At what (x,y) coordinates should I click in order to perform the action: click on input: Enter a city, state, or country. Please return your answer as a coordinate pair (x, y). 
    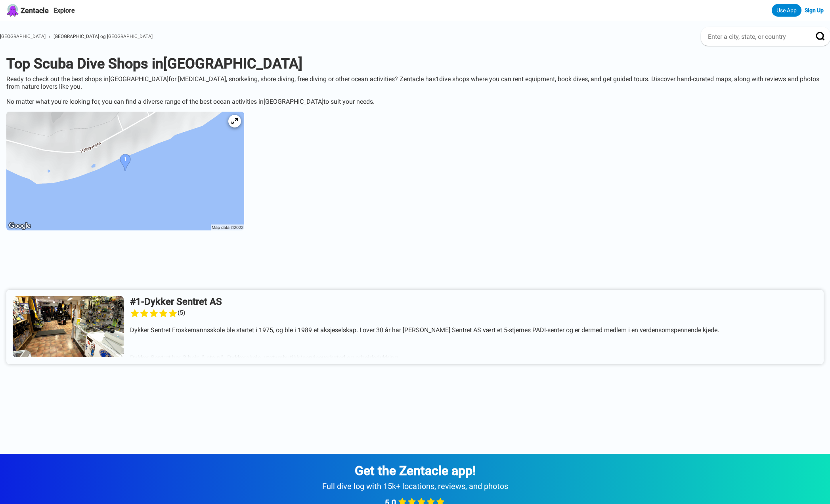
    Looking at the image, I should click on (755, 37).